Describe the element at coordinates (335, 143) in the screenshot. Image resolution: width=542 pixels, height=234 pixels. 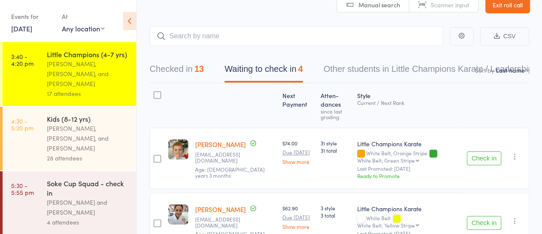
I see `span: 31 style` at that location.